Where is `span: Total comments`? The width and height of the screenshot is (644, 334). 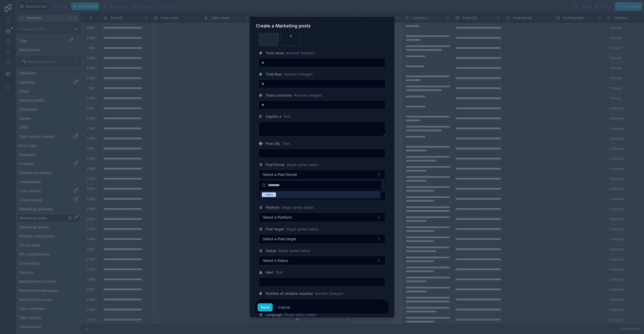
span: Total comments is located at coordinates (278, 95).